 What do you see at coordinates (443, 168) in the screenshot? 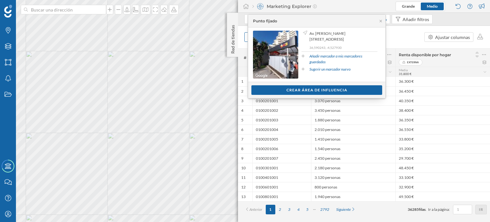
I see `div: 48.450 €` at bounding box center [443, 168].